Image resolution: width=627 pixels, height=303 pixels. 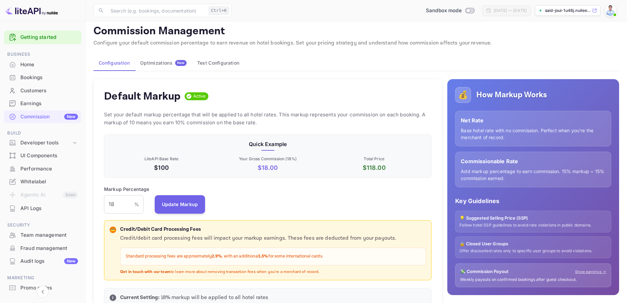 I want to click on a: Getting started, so click(x=49, y=37).